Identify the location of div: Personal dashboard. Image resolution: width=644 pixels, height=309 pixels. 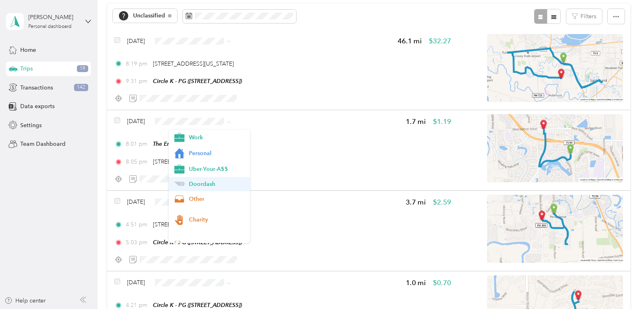
(50, 27).